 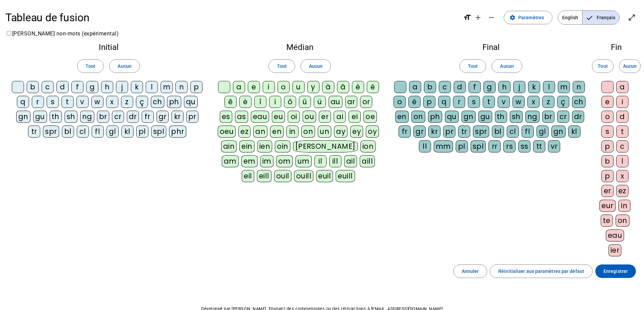 What do you see at coordinates (608, 161) in the screenshot?
I see `div: b` at bounding box center [608, 161].